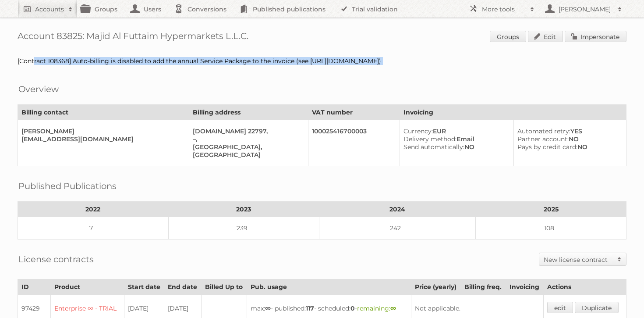 The image size is (644, 318). I want to click on th: Billed Up to, so click(224, 287).